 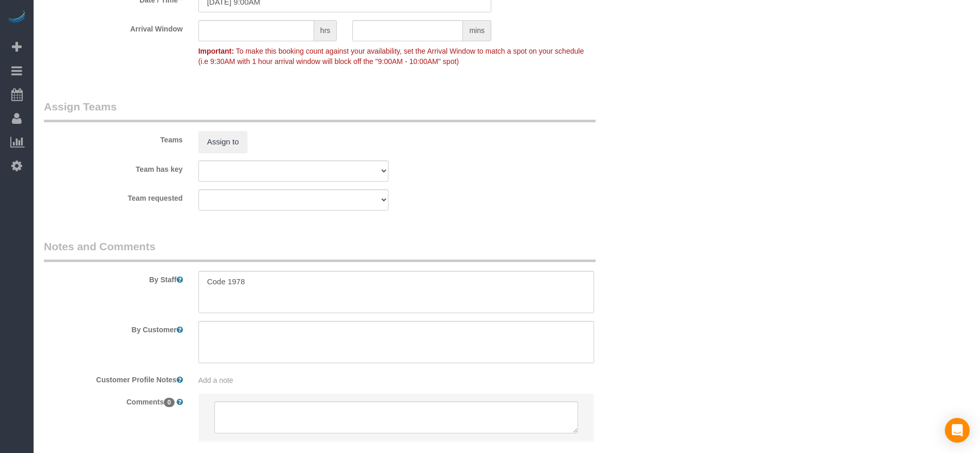 What do you see at coordinates (113, 27) in the screenshot?
I see `label: Arrival Window` at bounding box center [113, 27].